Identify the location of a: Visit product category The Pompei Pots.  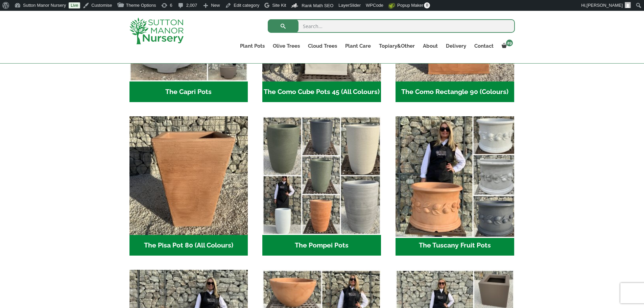
(322, 186).